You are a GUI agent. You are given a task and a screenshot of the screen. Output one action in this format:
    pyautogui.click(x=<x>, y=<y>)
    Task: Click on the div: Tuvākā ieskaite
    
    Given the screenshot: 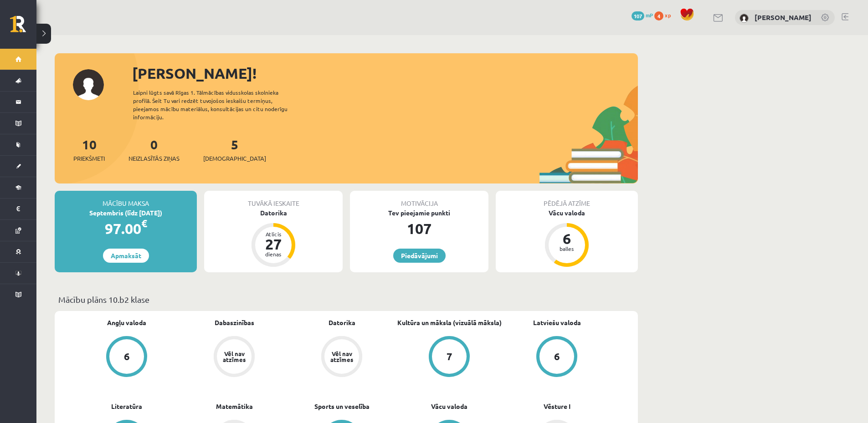 What is the action you would take?
    pyautogui.click(x=273, y=199)
    